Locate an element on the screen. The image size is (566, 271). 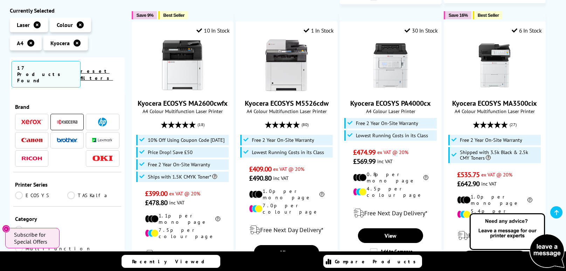
img: Ricoh is located at coordinates (32, 158).